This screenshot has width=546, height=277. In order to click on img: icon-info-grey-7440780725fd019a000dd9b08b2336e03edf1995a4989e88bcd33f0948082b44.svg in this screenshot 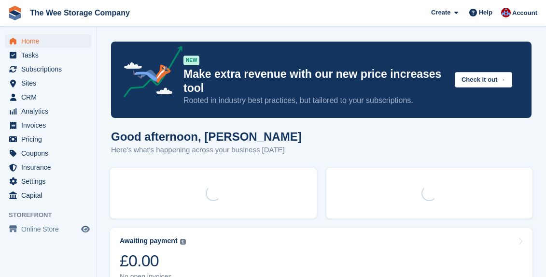, I will do `click(183, 241)`.